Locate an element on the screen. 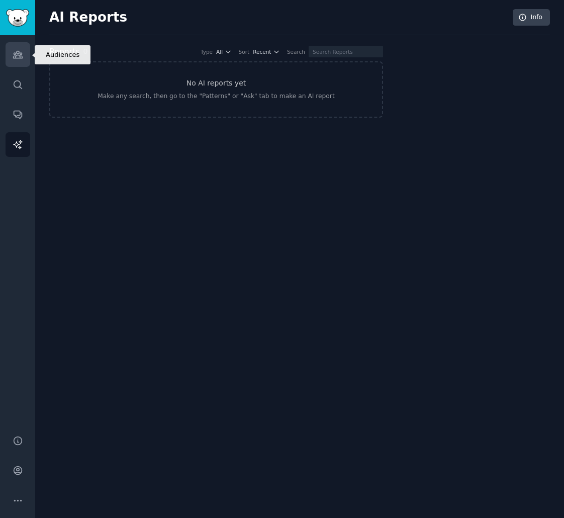 The height and width of the screenshot is (518, 564). span: Recent is located at coordinates (262, 52).